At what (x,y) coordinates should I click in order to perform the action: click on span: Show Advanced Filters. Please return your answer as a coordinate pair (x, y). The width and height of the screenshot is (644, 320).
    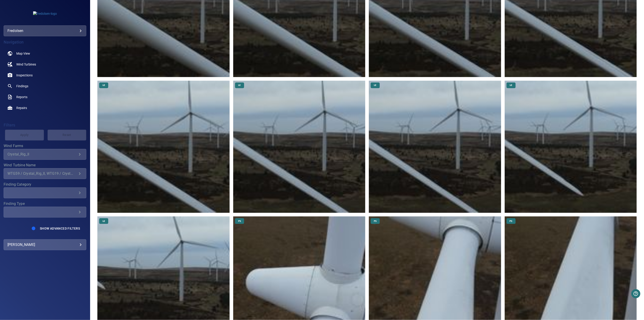
    Looking at the image, I should click on (60, 228).